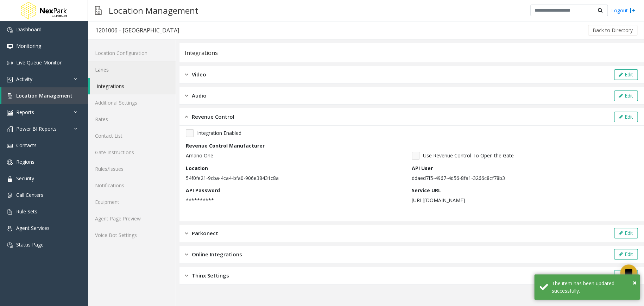  Describe the element at coordinates (132, 69) in the screenshot. I see `a: Lanes` at that location.